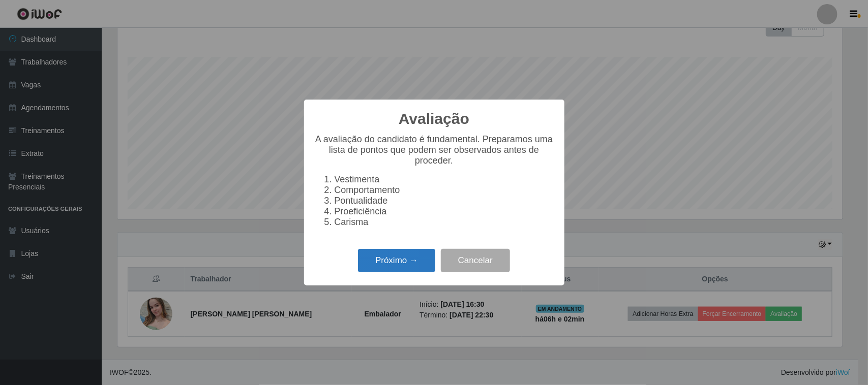 The image size is (868, 385). I want to click on li: Pontualidade, so click(444, 201).